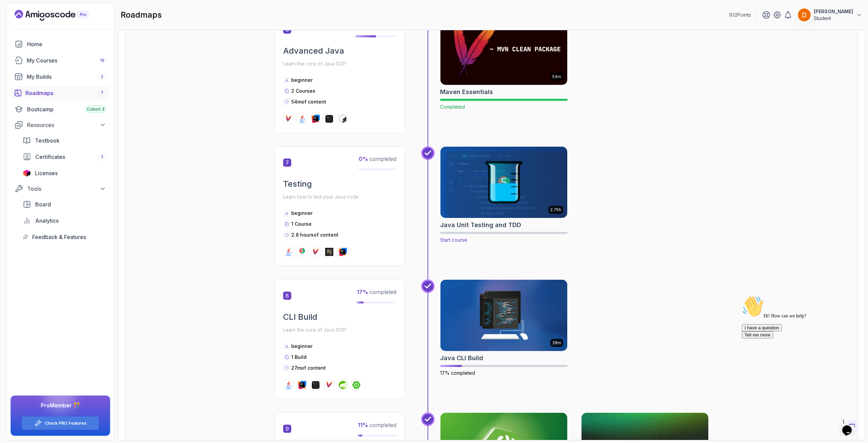  I want to click on a: feedback, so click(64, 236).